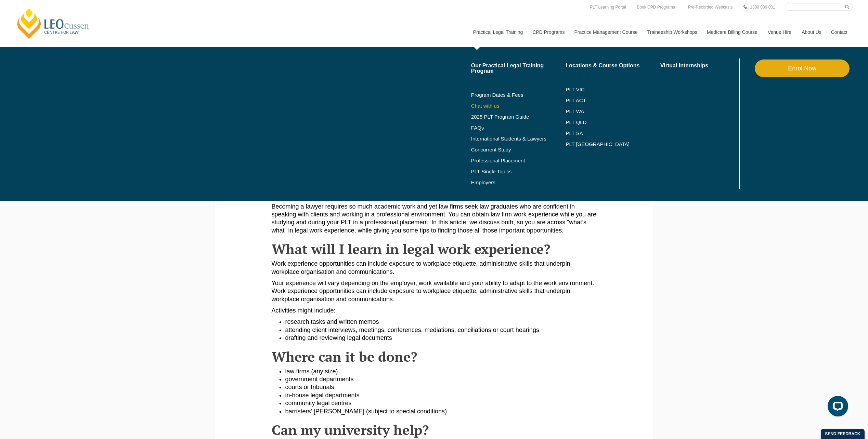 This screenshot has height=439, width=868. What do you see at coordinates (518, 95) in the screenshot?
I see `a: Program Dates & Fees` at bounding box center [518, 95].